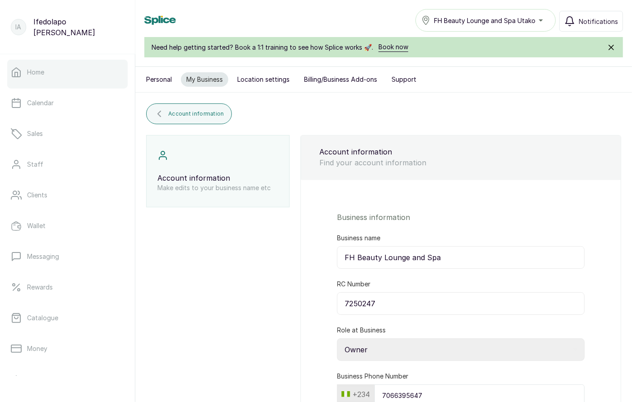  What do you see at coordinates (354, 284) in the screenshot?
I see `label: RC Number` at bounding box center [354, 284].